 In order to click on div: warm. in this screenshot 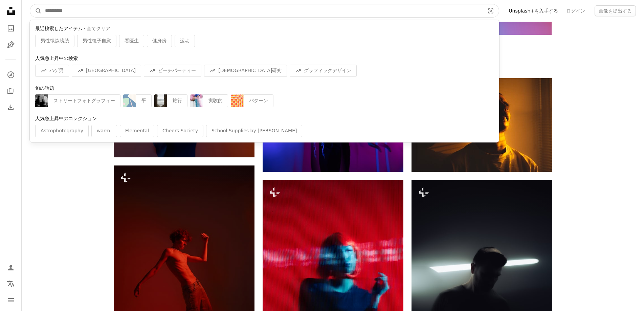, I will do `click(104, 131)`.